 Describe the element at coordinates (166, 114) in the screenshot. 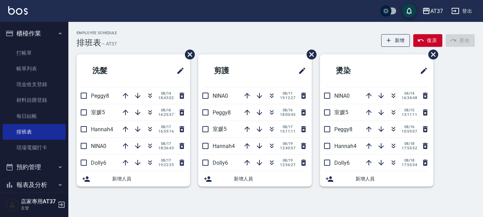

I see `span: 16:25:57` at that location.